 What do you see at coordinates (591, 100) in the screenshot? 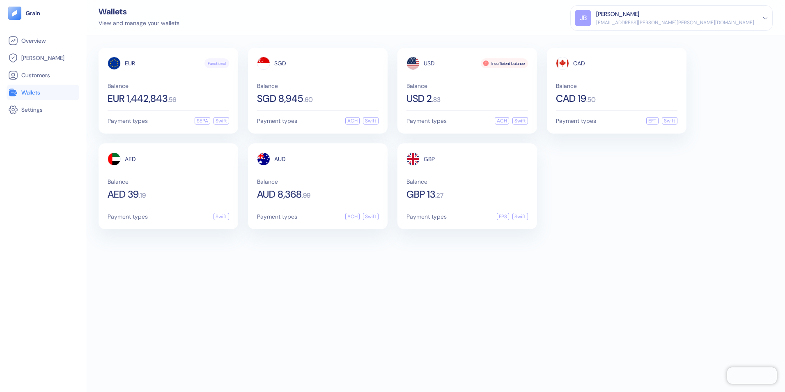
I see `span: . 50` at bounding box center [591, 100].